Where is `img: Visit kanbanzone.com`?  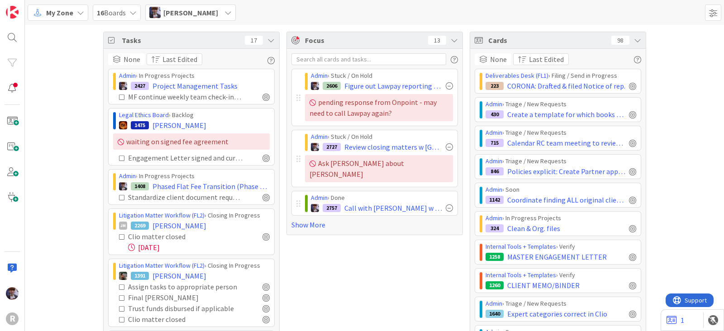 img: Visit kanbanzone.com is located at coordinates (12, 12).